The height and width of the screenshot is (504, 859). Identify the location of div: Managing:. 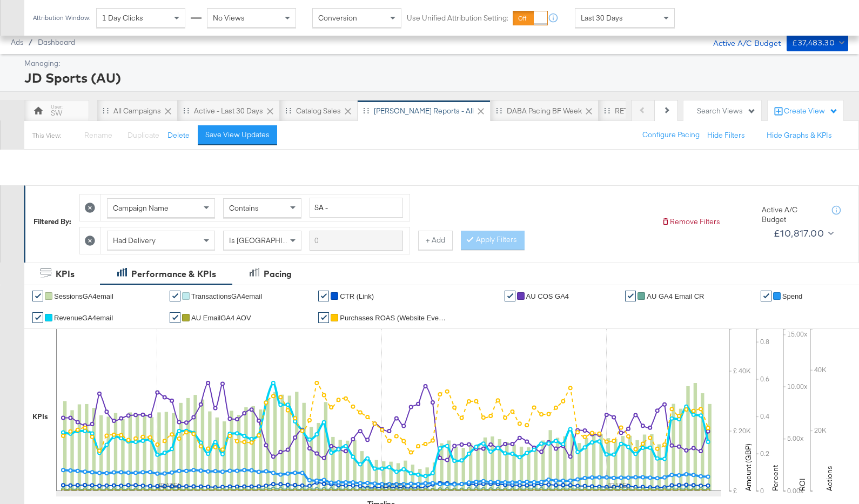
(435, 63).